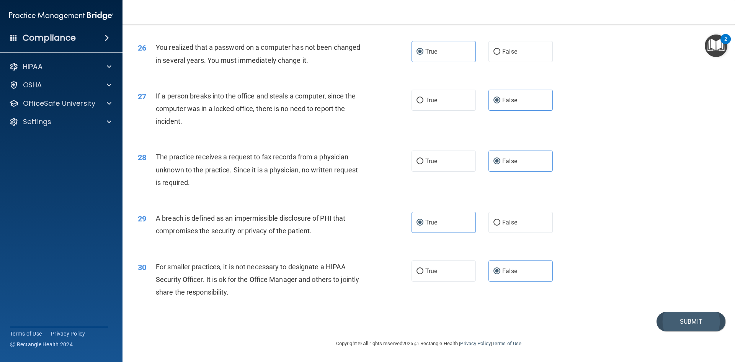  I want to click on h4: Compliance, so click(49, 38).